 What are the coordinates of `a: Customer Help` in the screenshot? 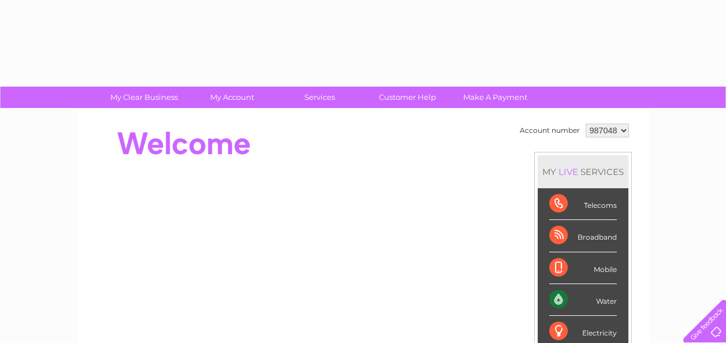 It's located at (407, 97).